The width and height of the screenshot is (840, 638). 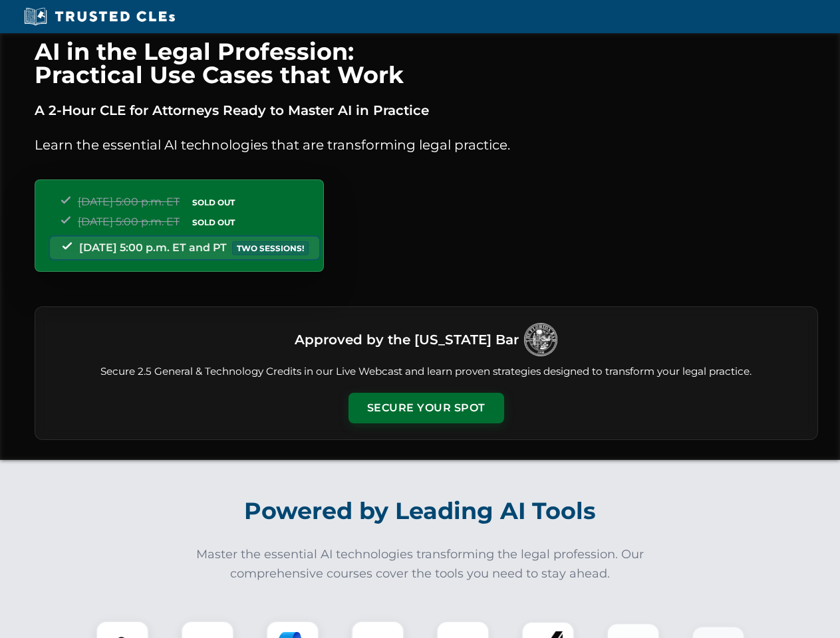 What do you see at coordinates (420, 564) in the screenshot?
I see `p: Master the essential AI technologies transforming the legal profession. Our comprehensive courses...` at bounding box center [420, 564].